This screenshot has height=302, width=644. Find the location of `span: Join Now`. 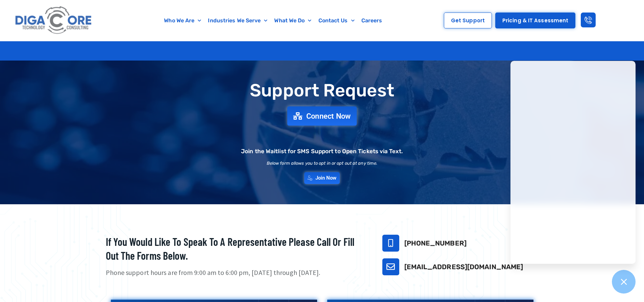

span: Join Now is located at coordinates (326, 178).